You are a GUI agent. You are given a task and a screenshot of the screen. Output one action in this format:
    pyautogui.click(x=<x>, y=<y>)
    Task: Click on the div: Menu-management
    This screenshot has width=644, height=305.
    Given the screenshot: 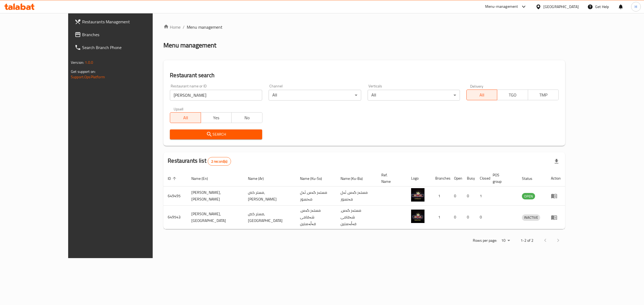 What is the action you would take?
    pyautogui.click(x=501, y=7)
    